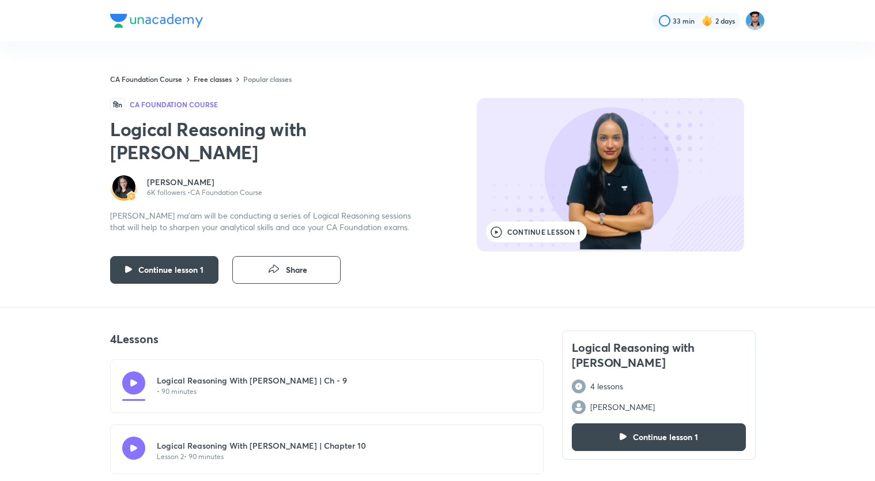  What do you see at coordinates (610, 180) in the screenshot?
I see `img: edu-image` at bounding box center [610, 180].